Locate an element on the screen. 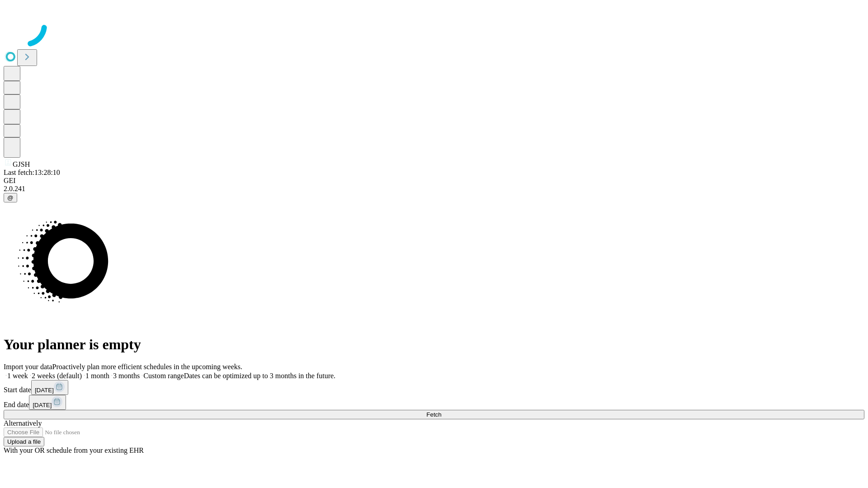 Image resolution: width=868 pixels, height=488 pixels. span: GJSH is located at coordinates (21, 164).